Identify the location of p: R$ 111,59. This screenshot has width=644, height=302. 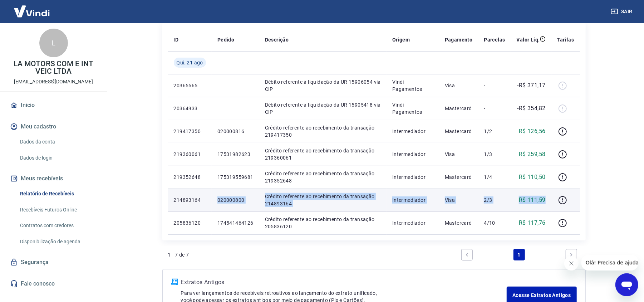
(532, 200).